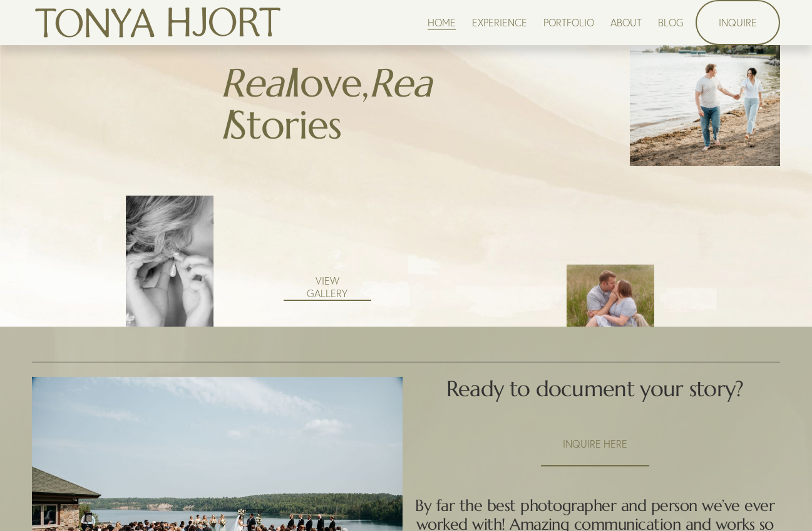 This screenshot has height=531, width=812. Describe the element at coordinates (671, 22) in the screenshot. I see `a: BLOG` at that location.